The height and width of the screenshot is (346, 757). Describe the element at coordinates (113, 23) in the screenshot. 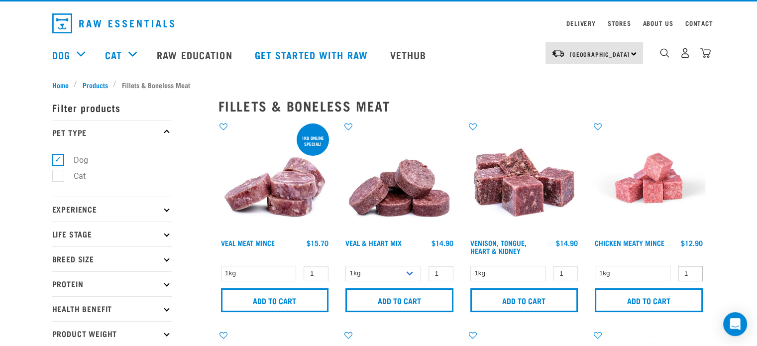

I see `img: Raw Essentials Logo` at that location.